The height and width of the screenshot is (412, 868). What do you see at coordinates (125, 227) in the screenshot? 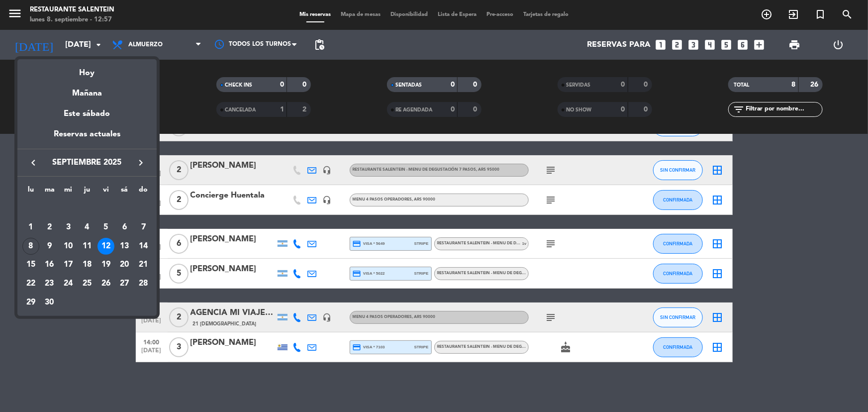
I see `td: 6 de septiembre de 2025` at bounding box center [125, 227].